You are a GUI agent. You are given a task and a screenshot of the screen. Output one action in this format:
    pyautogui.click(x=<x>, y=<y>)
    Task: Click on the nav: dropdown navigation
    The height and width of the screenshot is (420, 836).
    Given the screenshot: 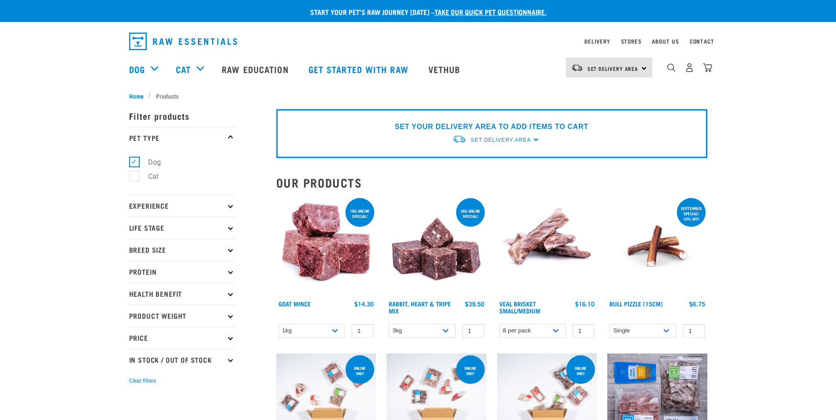 What is the action you would take?
    pyautogui.click(x=418, y=41)
    